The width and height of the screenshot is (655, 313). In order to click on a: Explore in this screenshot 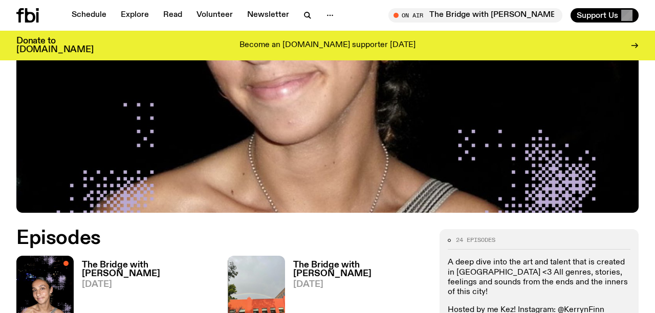, I will do `click(134, 15)`.